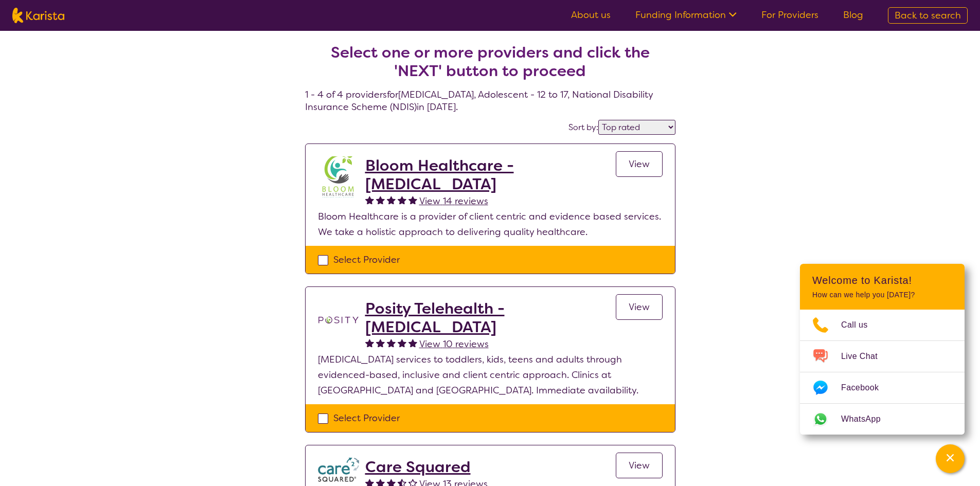 Image resolution: width=980 pixels, height=486 pixels. What do you see at coordinates (883, 349) in the screenshot?
I see `div: Channel Menu` at bounding box center [883, 349].